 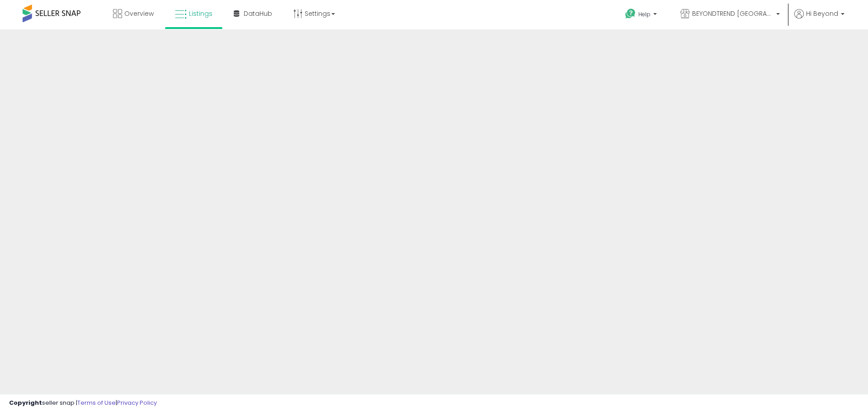 I want to click on span: Overview, so click(x=139, y=14).